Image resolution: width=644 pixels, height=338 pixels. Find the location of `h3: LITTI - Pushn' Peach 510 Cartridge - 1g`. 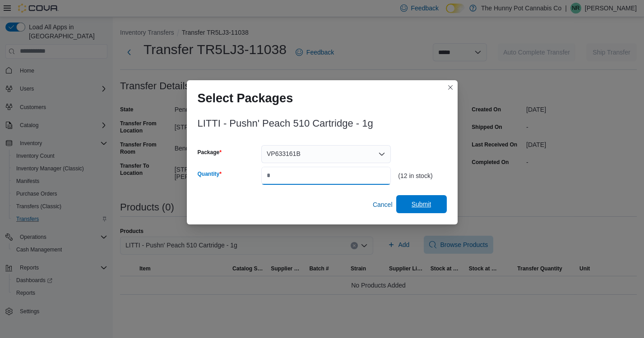

h3: LITTI - Pushn' Peach 510 Cartridge - 1g is located at coordinates (285, 123).